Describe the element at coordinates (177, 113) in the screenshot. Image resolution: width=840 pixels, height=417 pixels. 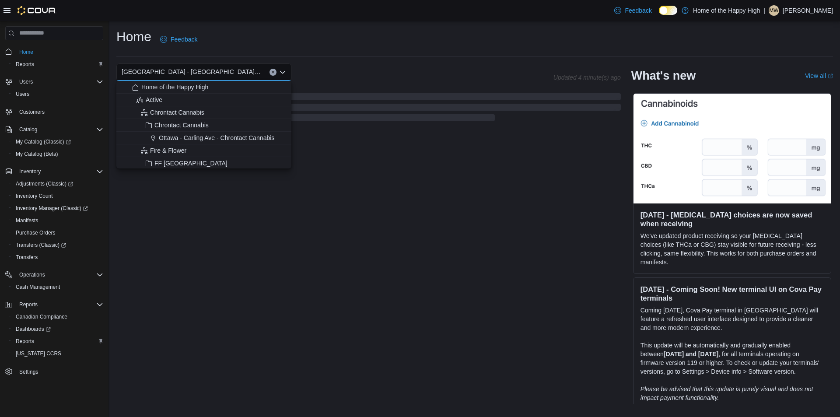
I see `span: Chrontact Cannabis` at that location.